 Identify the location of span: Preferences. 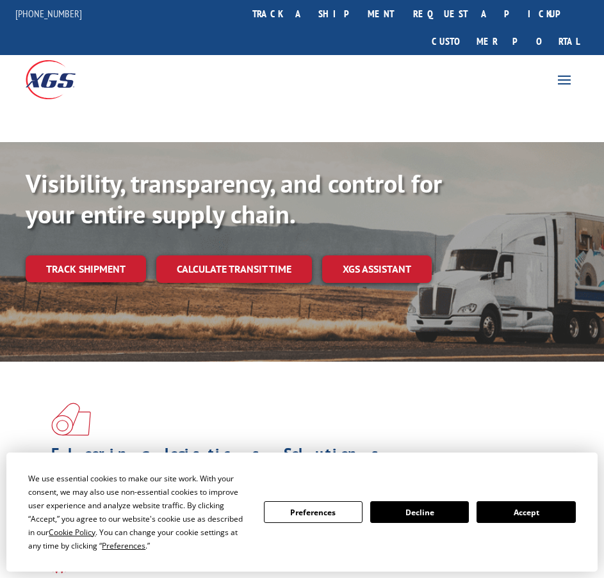
(124, 545).